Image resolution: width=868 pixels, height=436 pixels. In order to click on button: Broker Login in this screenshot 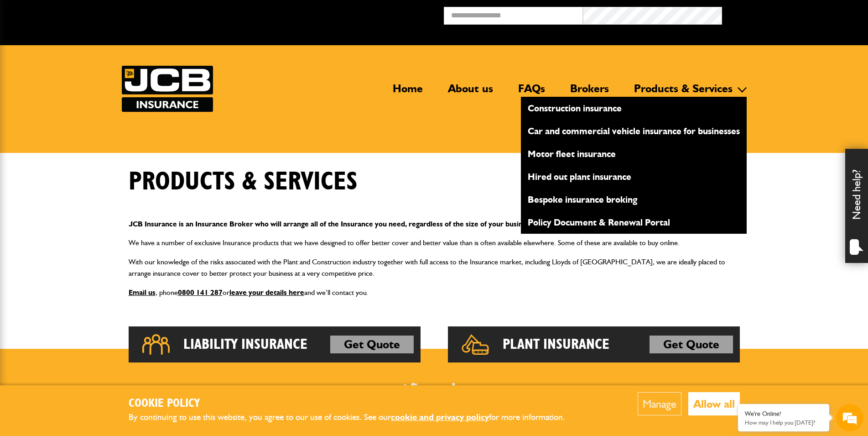, I will do `click(791, 14)`.